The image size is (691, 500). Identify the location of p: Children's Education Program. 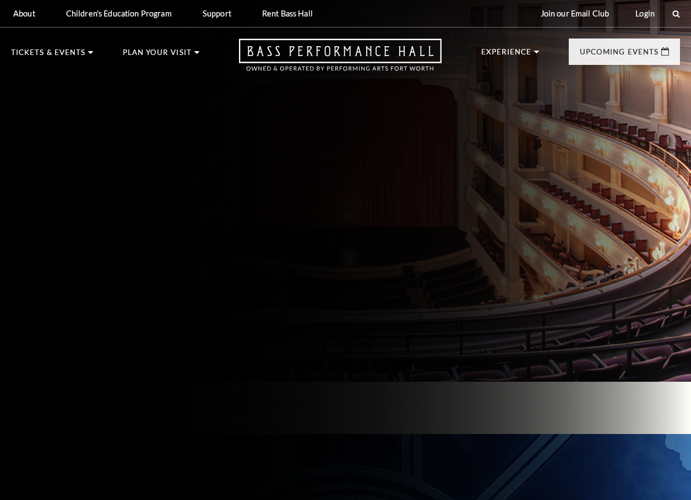
(119, 13).